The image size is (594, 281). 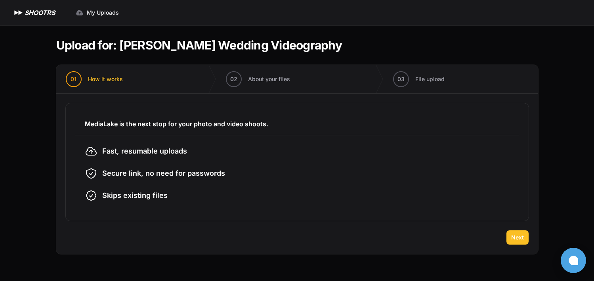 I want to click on span: 02, so click(x=234, y=79).